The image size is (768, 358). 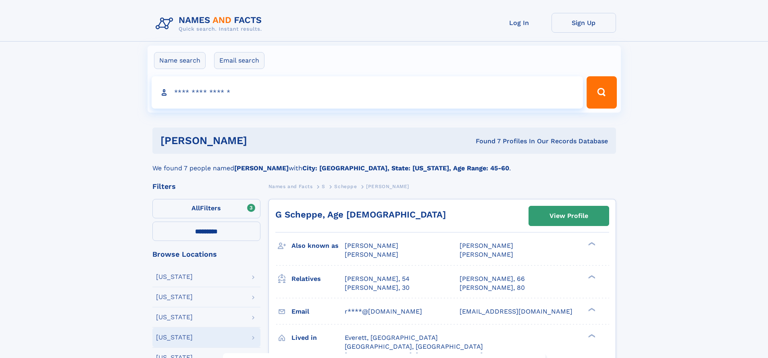 I want to click on div: We found 7 people named with ., so click(x=384, y=163).